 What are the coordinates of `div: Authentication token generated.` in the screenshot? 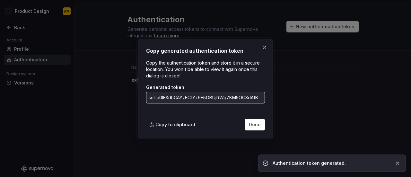 It's located at (331, 163).